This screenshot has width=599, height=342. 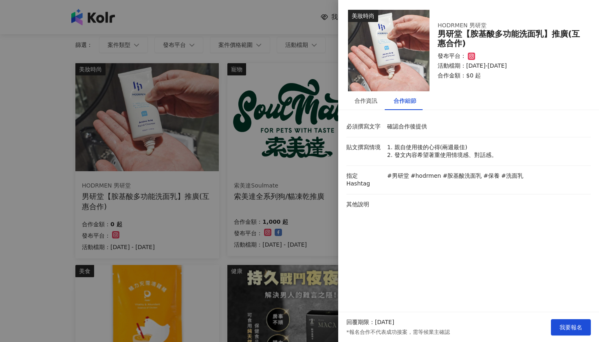 I want to click on p: 合作金額： $0 起, so click(x=509, y=76).